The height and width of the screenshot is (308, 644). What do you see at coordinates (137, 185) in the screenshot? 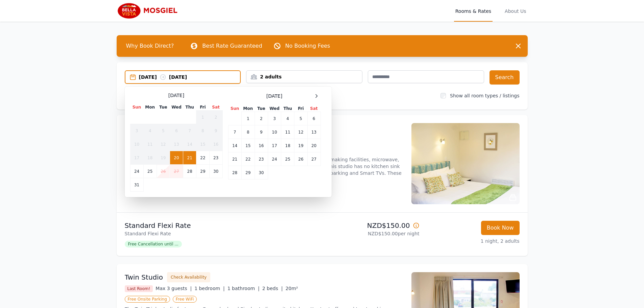
I see `td: 31` at bounding box center [137, 185].